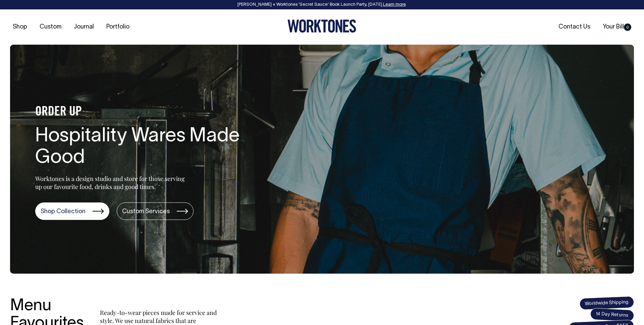  Describe the element at coordinates (155, 211) in the screenshot. I see `a: Custom Services` at that location.